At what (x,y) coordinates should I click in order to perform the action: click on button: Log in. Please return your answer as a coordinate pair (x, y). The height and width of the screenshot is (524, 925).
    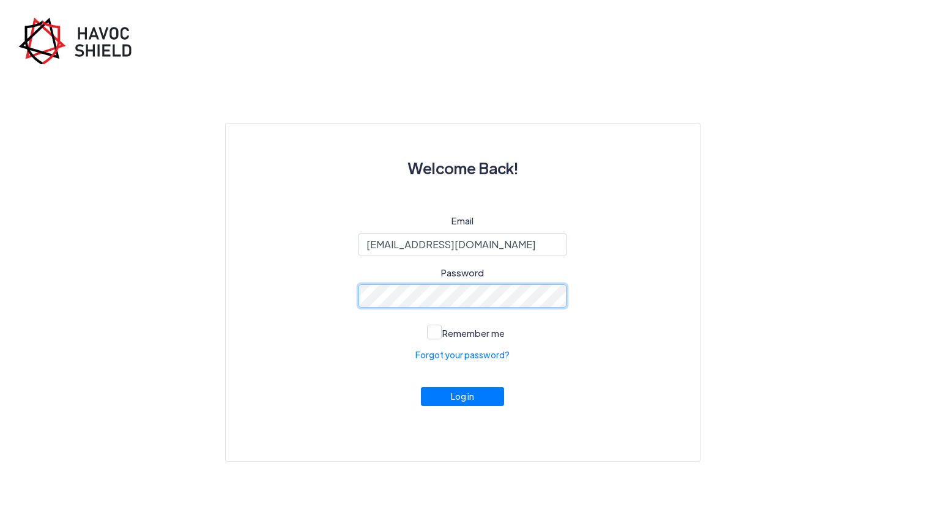
    Looking at the image, I should click on (463, 396).